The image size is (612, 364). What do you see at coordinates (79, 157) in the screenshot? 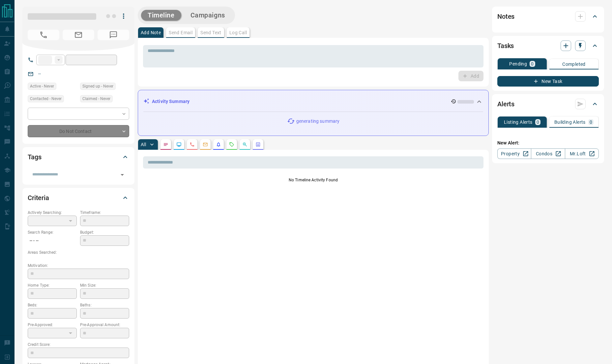
I see `div: Tags` at bounding box center [79, 157].